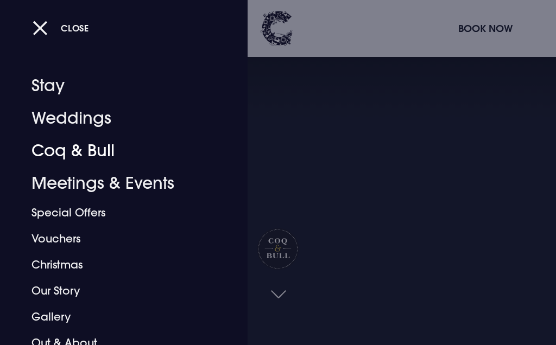 This screenshot has width=556, height=345. I want to click on a: Special Offers, so click(117, 213).